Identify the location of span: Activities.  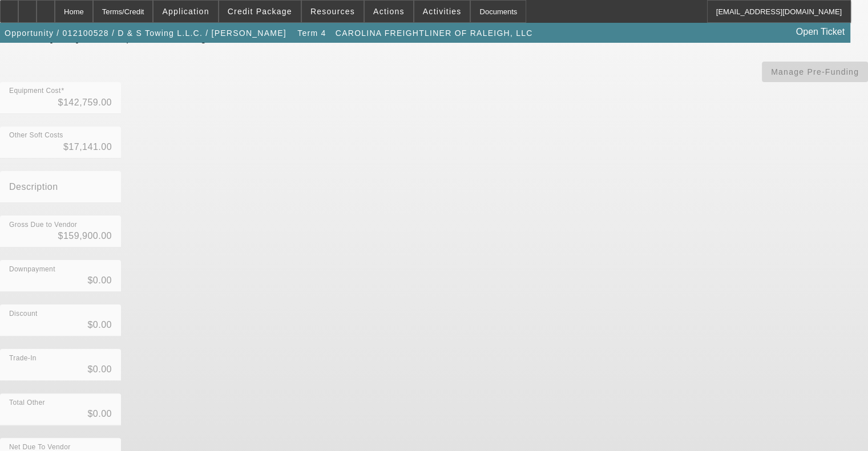
(442, 11).